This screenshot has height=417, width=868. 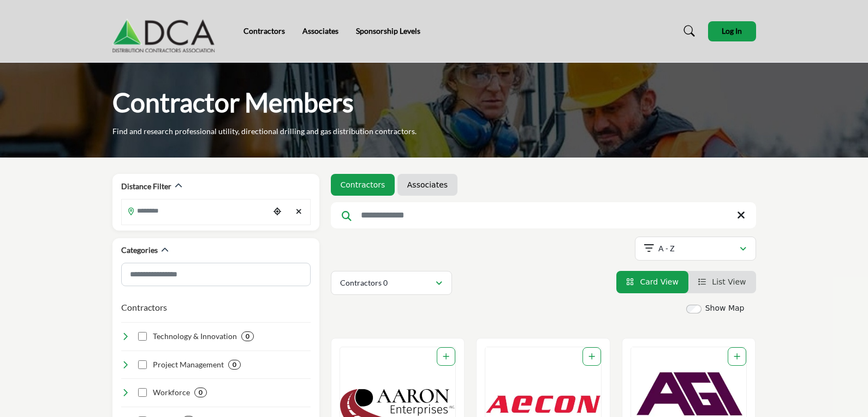 What do you see at coordinates (233, 102) in the screenshot?
I see `h1: Contractor Members` at bounding box center [233, 102].